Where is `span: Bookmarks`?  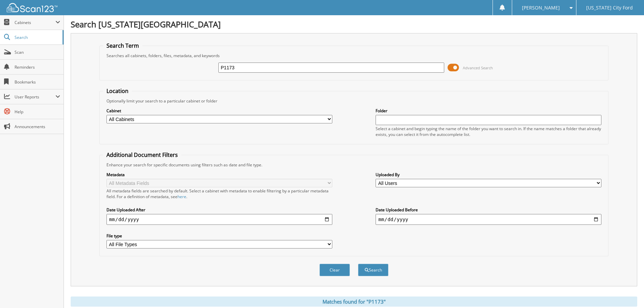 span: Bookmarks is located at coordinates (37, 82).